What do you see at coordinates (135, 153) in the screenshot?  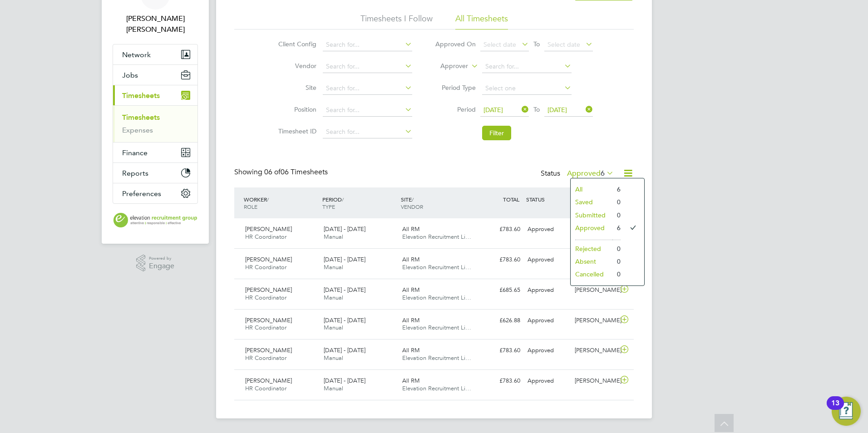 I see `span: Finance` at bounding box center [135, 153].